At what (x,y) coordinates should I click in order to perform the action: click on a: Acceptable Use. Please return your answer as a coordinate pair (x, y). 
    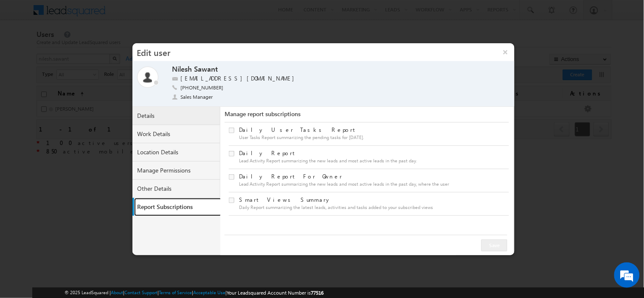
    Looking at the image, I should click on (210, 292).